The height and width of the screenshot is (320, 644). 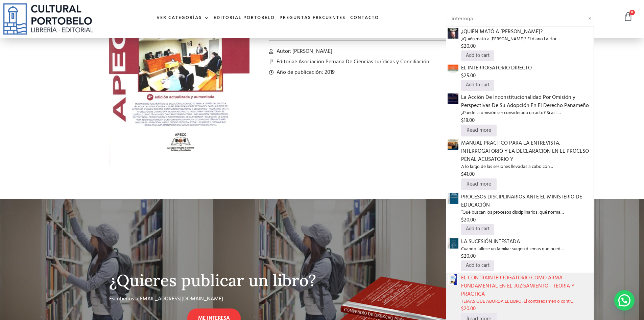 What do you see at coordinates (453, 99) in the screenshot?
I see `img: img20220910_10285138.jpg` at bounding box center [453, 99].